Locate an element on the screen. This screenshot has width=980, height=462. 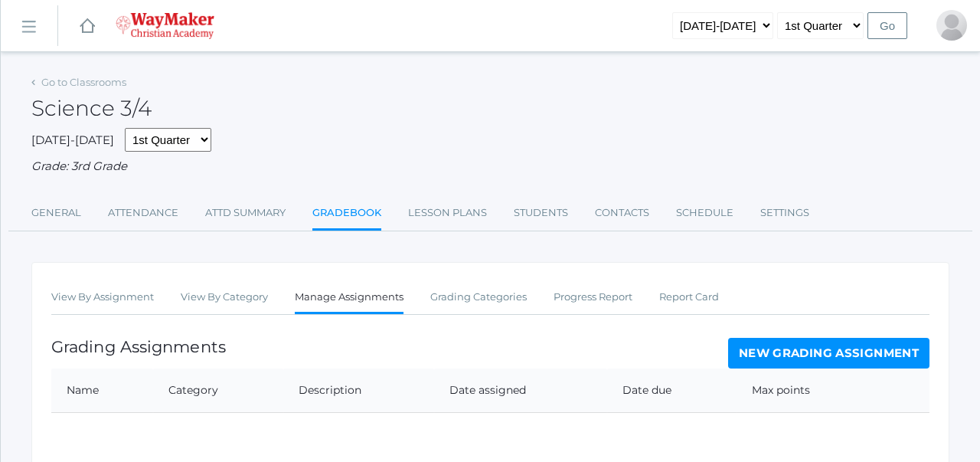
a: View By Category is located at coordinates (225, 298).